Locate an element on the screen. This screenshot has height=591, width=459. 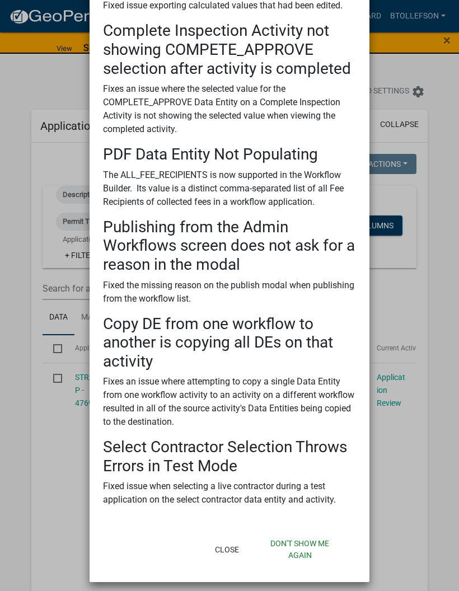
p: Fixes an issue where the selected value for the COMPLETE_APPROVE Data Entity on a Complete Inspec... is located at coordinates (229, 109).